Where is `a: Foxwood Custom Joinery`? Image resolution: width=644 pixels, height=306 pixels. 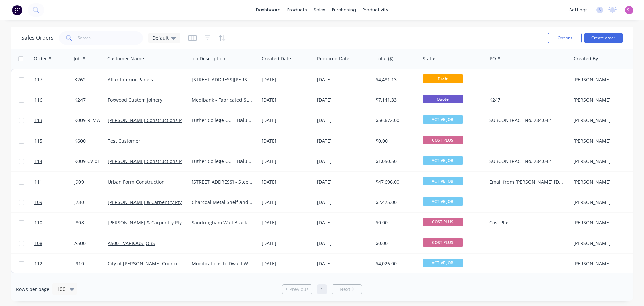
a: Foxwood Custom Joinery is located at coordinates (135, 100).